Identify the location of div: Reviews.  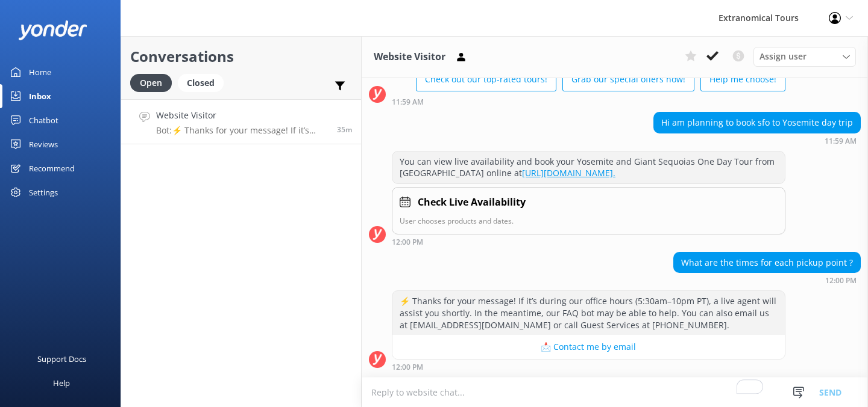
(44, 144).